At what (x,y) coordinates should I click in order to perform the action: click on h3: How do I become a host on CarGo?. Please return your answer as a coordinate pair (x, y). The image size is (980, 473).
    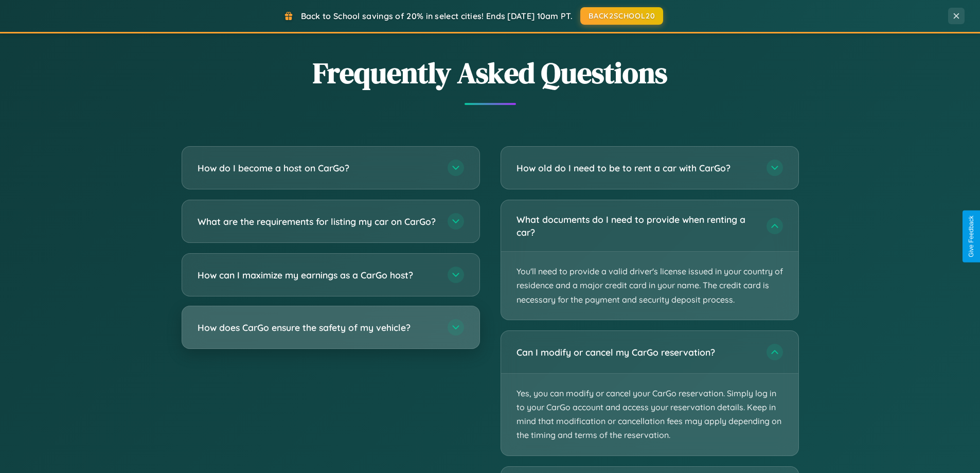
    Looking at the image, I should click on (317, 168).